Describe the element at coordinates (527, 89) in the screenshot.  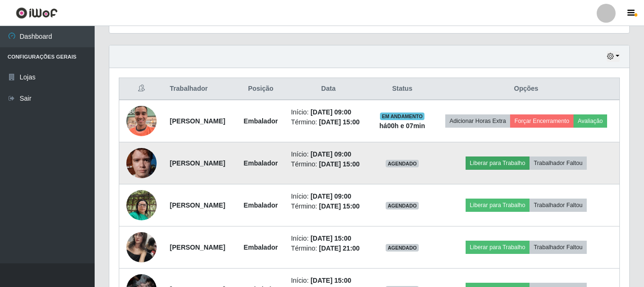
I see `th: Opções` at that location.